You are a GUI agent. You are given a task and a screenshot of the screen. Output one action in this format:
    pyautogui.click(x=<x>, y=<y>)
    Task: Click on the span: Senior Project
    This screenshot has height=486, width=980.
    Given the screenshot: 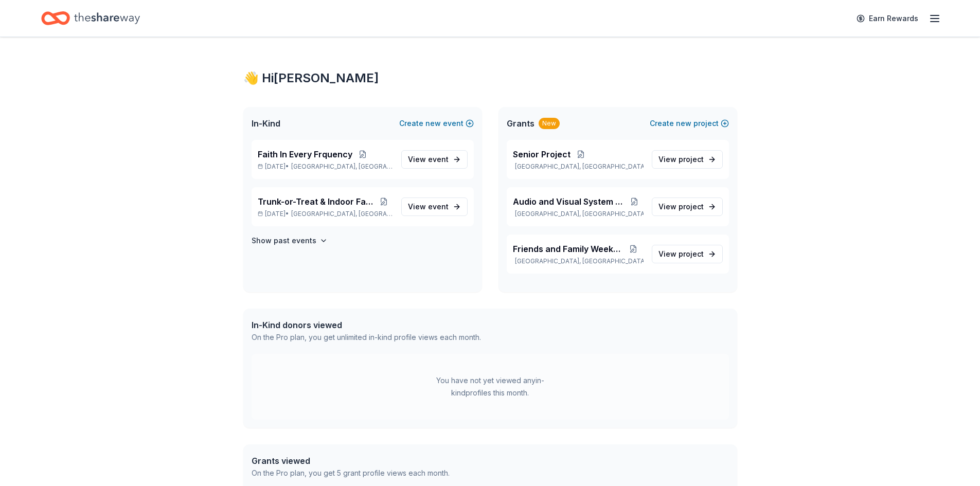 What is the action you would take?
    pyautogui.click(x=542, y=154)
    